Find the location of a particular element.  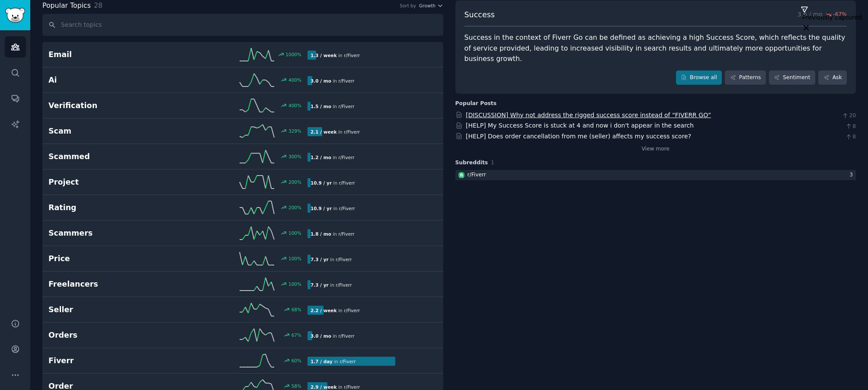

div: Popular Posts is located at coordinates (476, 104).